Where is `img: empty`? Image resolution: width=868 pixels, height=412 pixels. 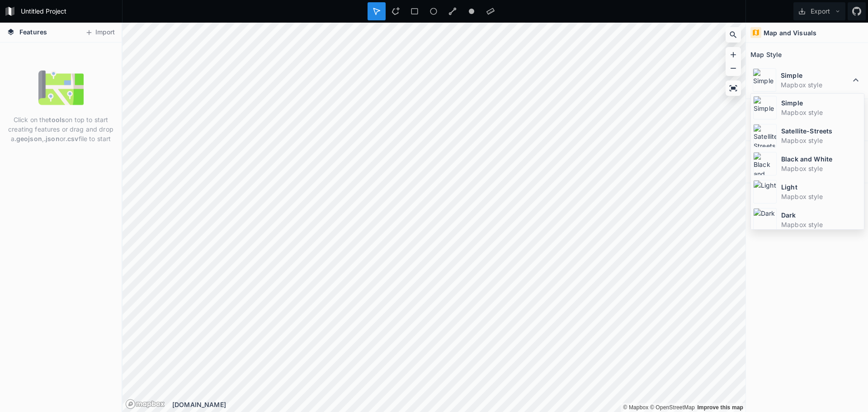 img: empty is located at coordinates (61, 88).